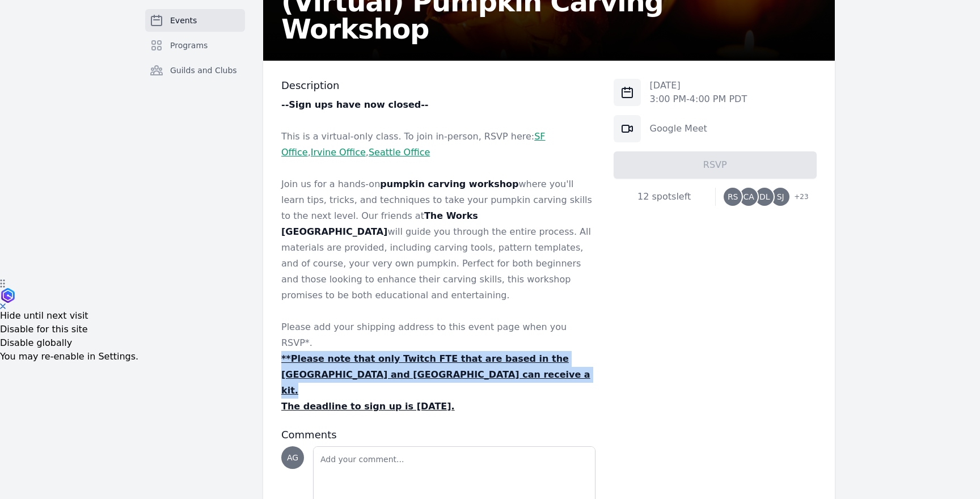 Image resolution: width=980 pixels, height=499 pixels. What do you see at coordinates (733, 197) in the screenshot?
I see `span: RS` at bounding box center [733, 197].